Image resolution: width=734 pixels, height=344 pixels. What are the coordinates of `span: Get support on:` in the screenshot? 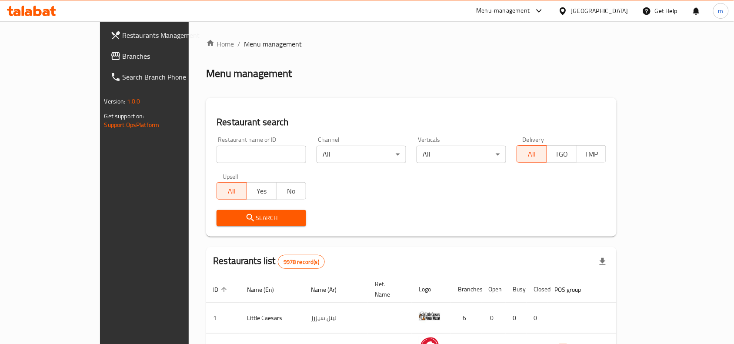 It's located at (124, 116).